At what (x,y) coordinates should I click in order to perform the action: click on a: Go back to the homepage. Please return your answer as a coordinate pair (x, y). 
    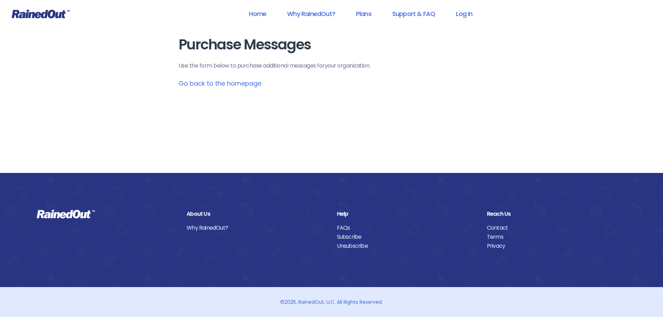
    Looking at the image, I should click on (220, 83).